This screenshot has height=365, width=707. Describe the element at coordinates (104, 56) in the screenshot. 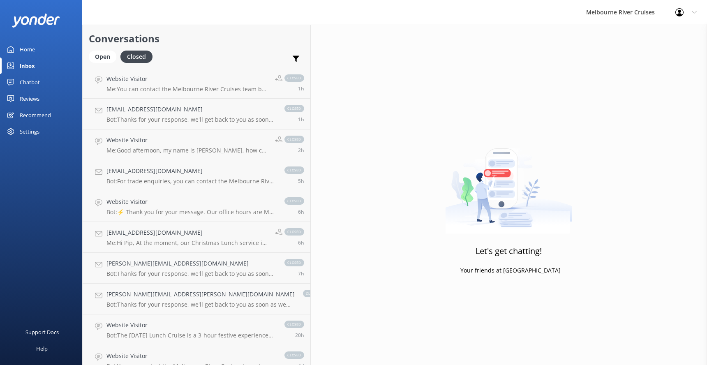

I see `a: Open` at that location.